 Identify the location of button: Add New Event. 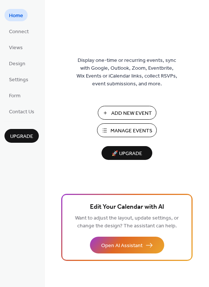
(127, 113).